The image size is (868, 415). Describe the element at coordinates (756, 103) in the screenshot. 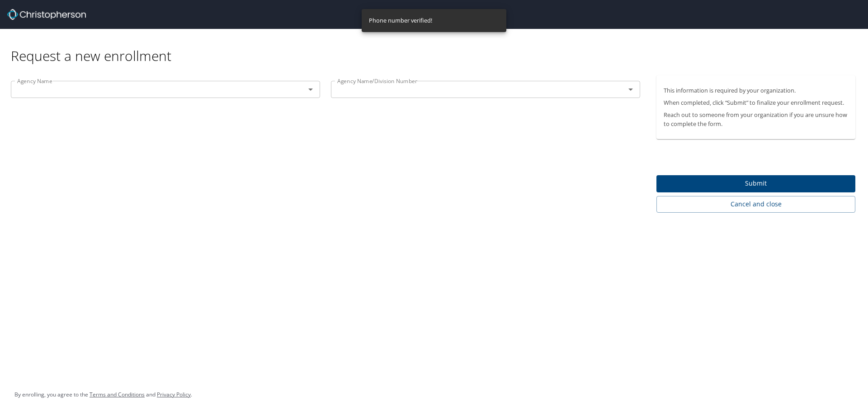

I see `p: When completed, click “Submit” to finalize your enrollment request.` at that location.